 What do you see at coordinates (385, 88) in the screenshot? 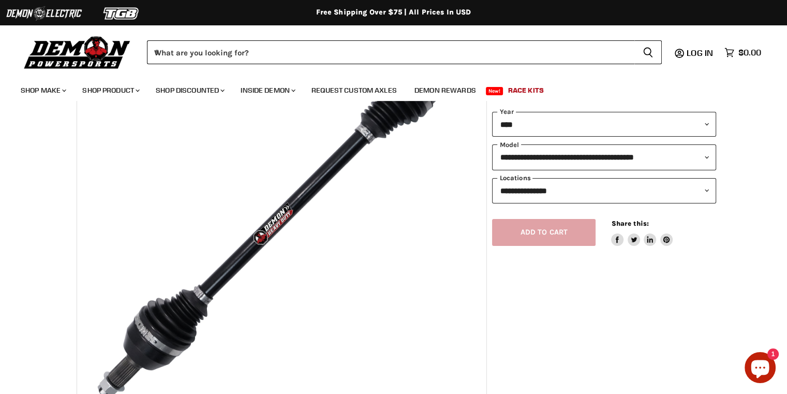
I see `ul: Main menu` at bounding box center [385, 88].